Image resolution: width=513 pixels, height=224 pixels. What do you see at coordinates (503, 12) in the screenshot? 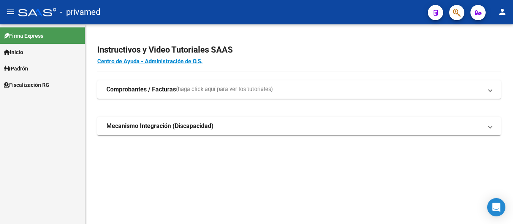
I see `mat-icon: person` at bounding box center [503, 12].